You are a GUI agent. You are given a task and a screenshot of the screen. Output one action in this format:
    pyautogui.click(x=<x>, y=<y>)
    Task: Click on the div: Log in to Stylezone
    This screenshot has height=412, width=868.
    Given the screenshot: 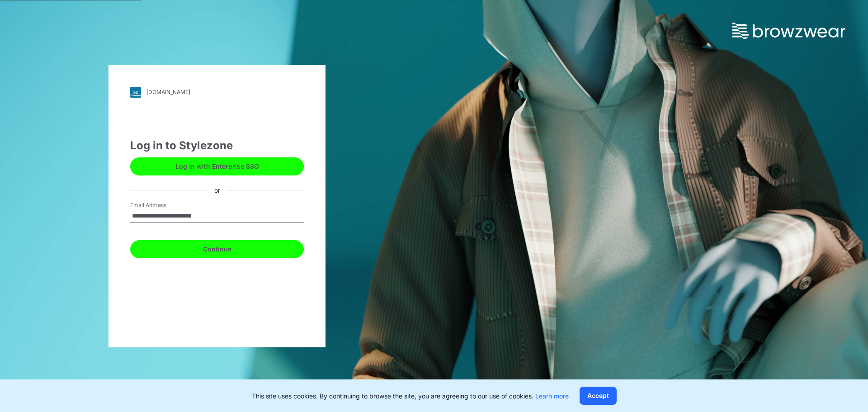 What is the action you would take?
    pyautogui.click(x=217, y=145)
    